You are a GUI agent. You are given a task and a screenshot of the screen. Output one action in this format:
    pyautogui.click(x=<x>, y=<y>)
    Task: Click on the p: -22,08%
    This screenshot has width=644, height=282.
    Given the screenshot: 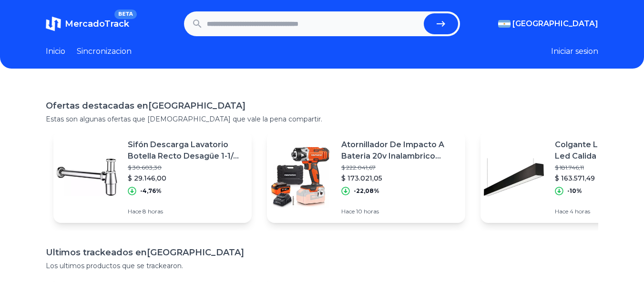 What is the action you would take?
    pyautogui.click(x=367, y=191)
    